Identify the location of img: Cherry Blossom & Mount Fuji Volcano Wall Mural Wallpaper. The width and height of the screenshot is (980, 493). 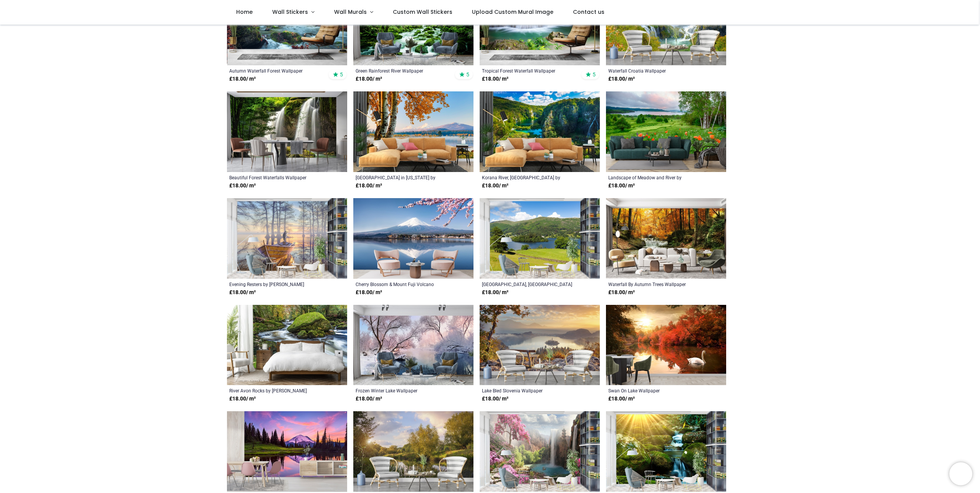
(413, 239).